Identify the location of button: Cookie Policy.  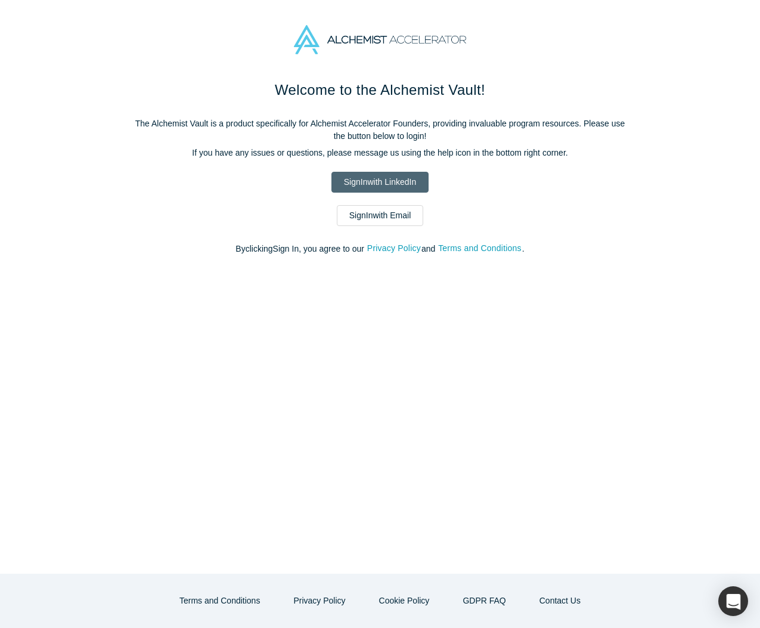
(404, 601).